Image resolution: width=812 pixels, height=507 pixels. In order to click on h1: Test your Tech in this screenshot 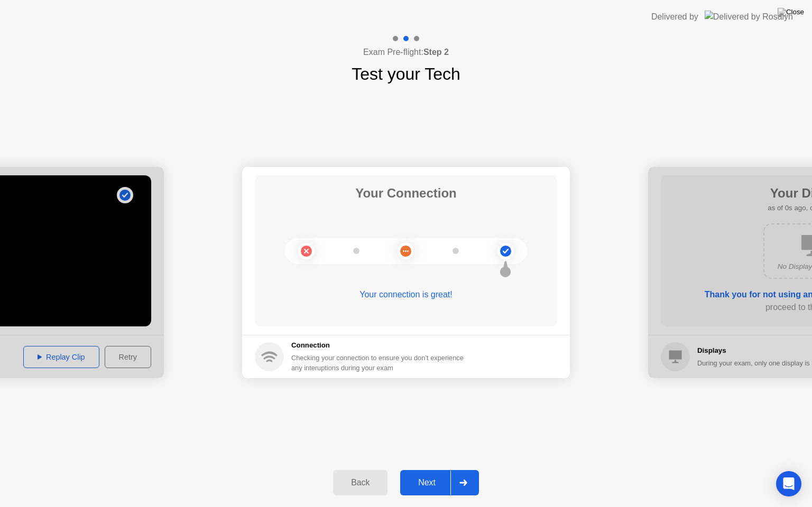, I will do `click(406, 74)`.